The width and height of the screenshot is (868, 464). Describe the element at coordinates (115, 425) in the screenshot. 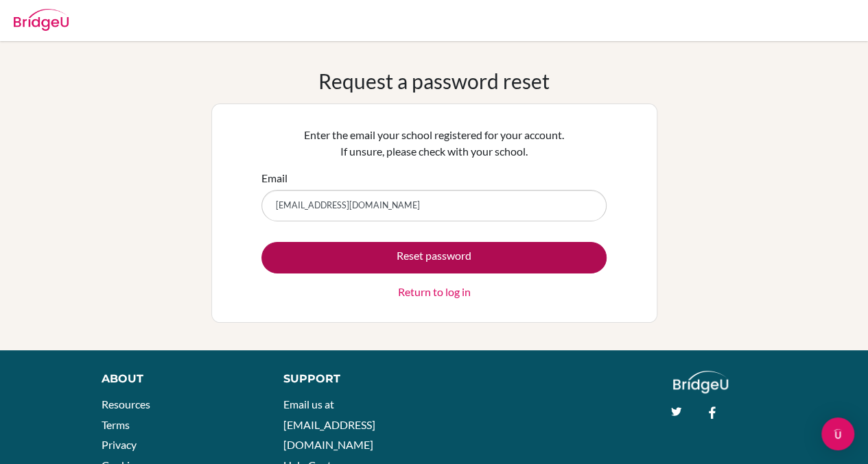

I see `a: Terms` at that location.